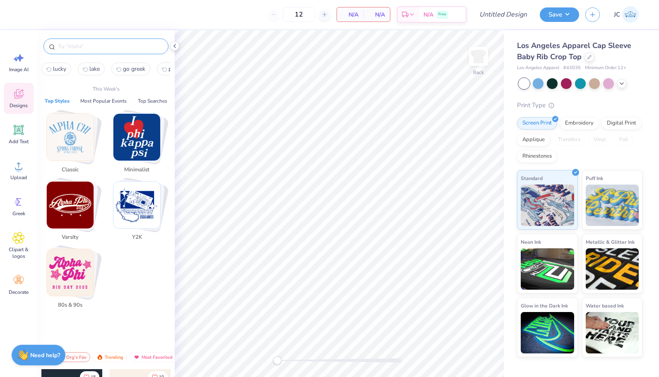 The width and height of the screenshot is (659, 377). I want to click on img: Standard, so click(547, 205).